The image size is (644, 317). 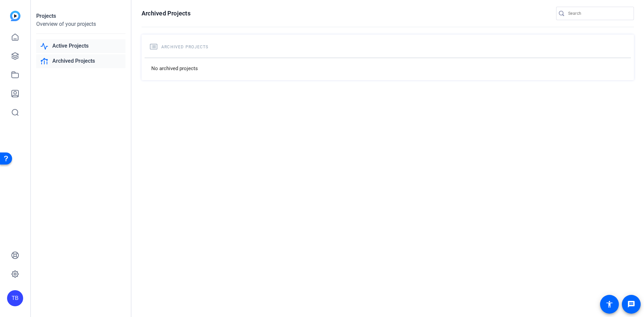 What do you see at coordinates (81, 24) in the screenshot?
I see `div: Overview of your projects` at bounding box center [81, 24].